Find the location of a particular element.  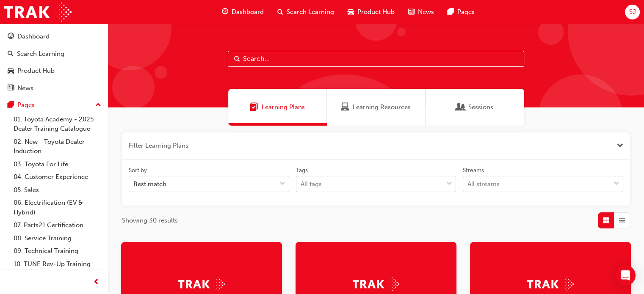

a: 07. Parts21 Certification is located at coordinates (57, 225).